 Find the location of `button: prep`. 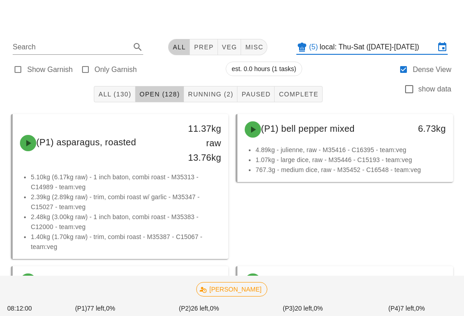

button: prep is located at coordinates (203, 47).